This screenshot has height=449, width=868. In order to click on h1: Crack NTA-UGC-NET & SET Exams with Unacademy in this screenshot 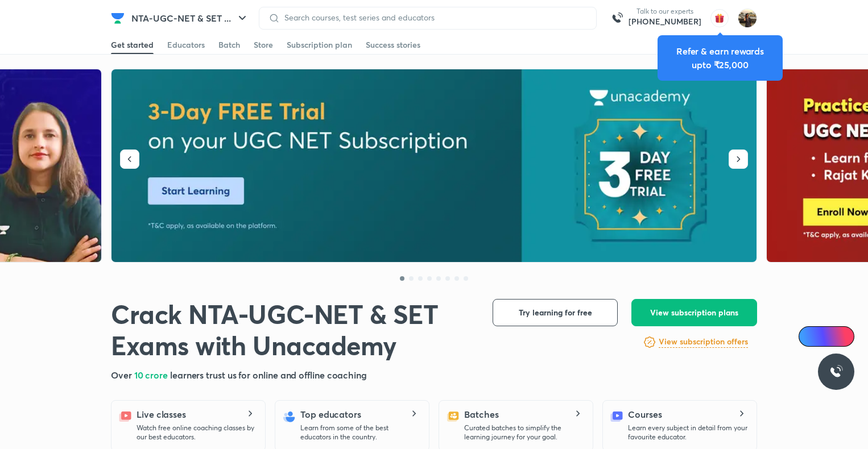, I will do `click(292, 331)`.